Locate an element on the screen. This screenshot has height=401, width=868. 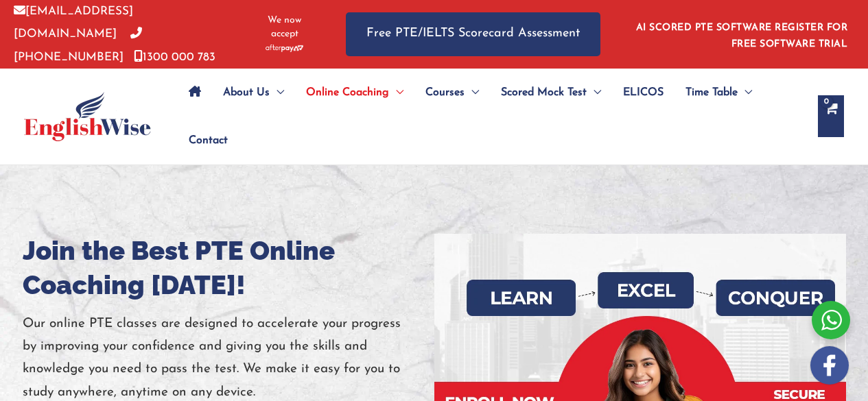
nav: Site Navigation: Main Menu is located at coordinates (491, 116).